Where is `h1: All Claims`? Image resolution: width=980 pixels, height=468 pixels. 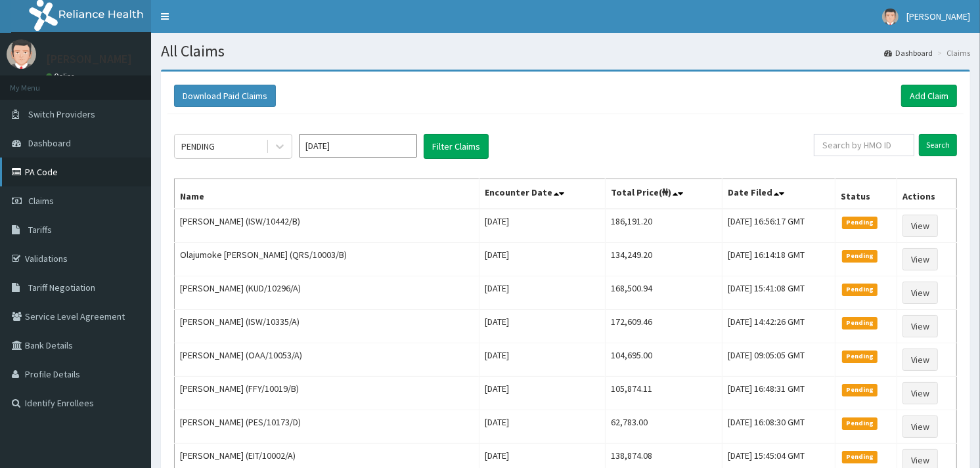
h1: All Claims is located at coordinates (566, 51).